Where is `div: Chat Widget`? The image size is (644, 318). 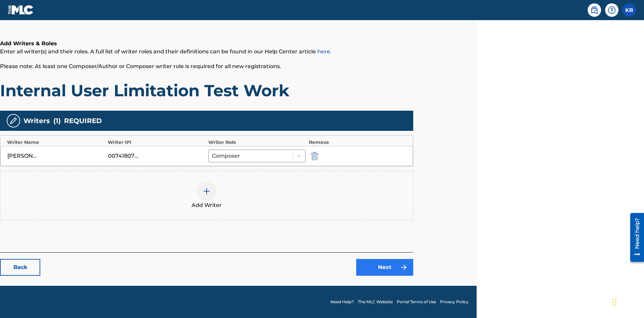 div: Chat Widget is located at coordinates (627, 302).